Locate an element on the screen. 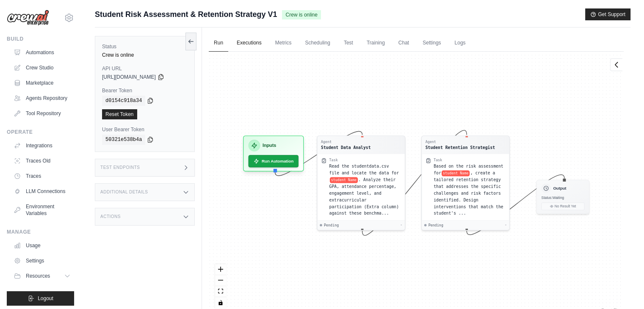 The height and width of the screenshot is (309, 644). a: Chat is located at coordinates (404, 43).